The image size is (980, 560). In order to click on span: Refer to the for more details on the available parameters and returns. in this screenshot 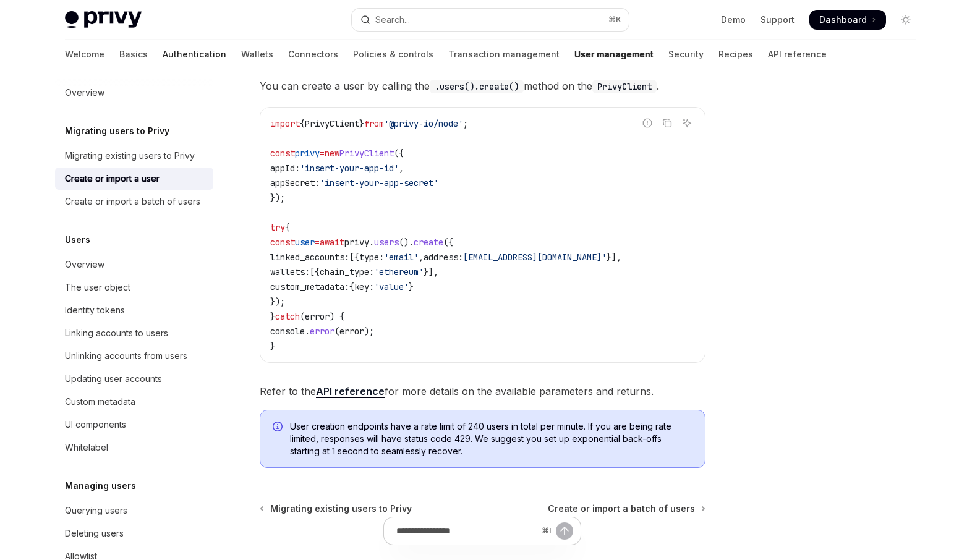, I will do `click(482, 392)`.